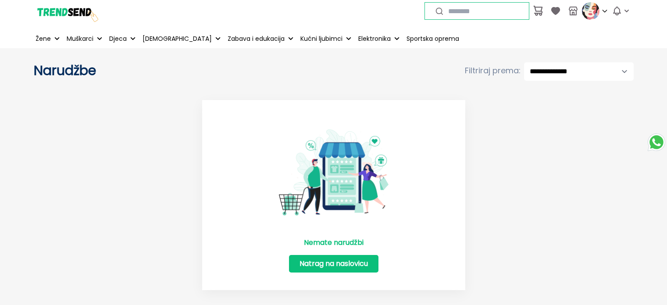 The width and height of the screenshot is (667, 305). Describe the element at coordinates (122, 39) in the screenshot. I see `button: Djeca` at that location.